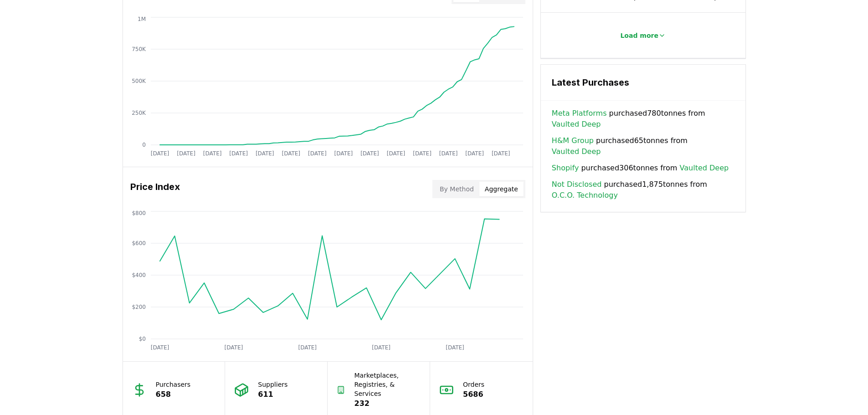 This screenshot has width=868, height=415. Describe the element at coordinates (580, 113) in the screenshot. I see `a: Meta Platforms` at that location.